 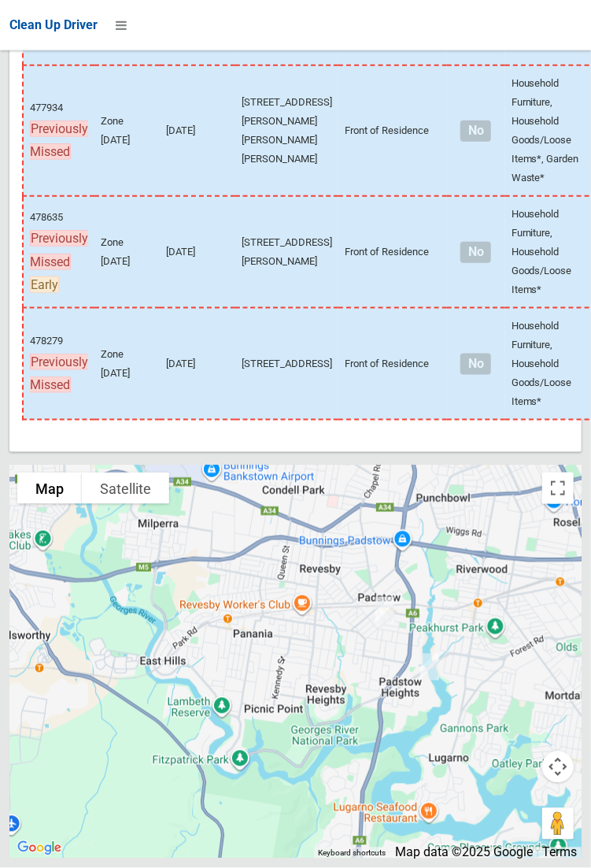 I want to click on a: Clean Up Driver, so click(x=53, y=26).